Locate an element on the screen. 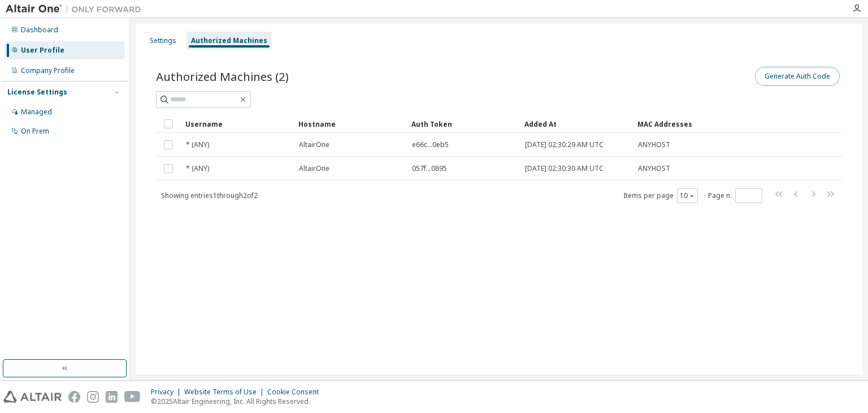  div: License Settings is located at coordinates (37, 92).